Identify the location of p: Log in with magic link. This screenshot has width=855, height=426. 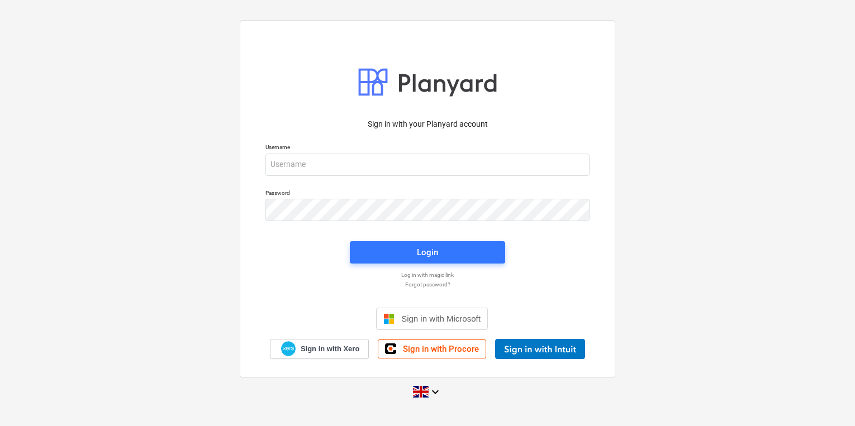
(427, 275).